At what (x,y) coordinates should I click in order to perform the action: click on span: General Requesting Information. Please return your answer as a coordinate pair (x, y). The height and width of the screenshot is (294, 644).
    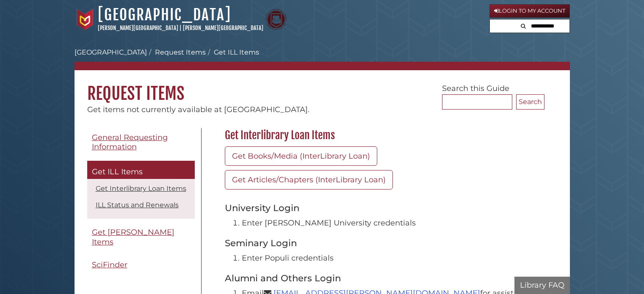
    Looking at the image, I should click on (130, 142).